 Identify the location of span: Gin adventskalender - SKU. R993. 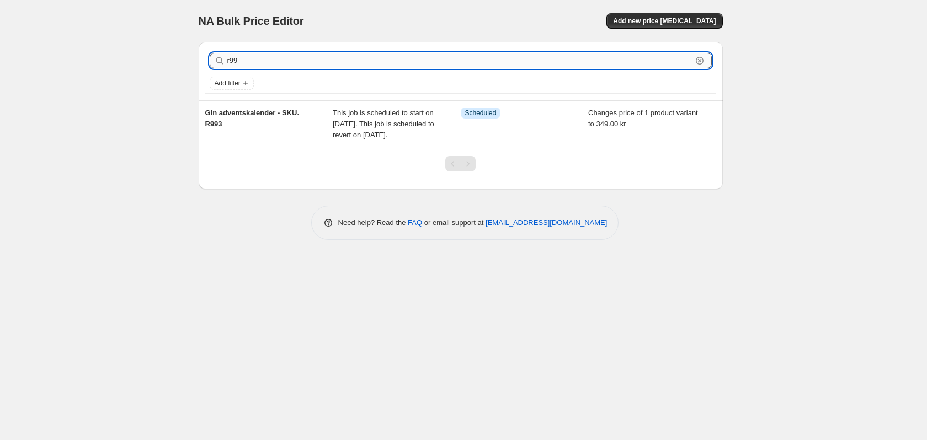
(252, 118).